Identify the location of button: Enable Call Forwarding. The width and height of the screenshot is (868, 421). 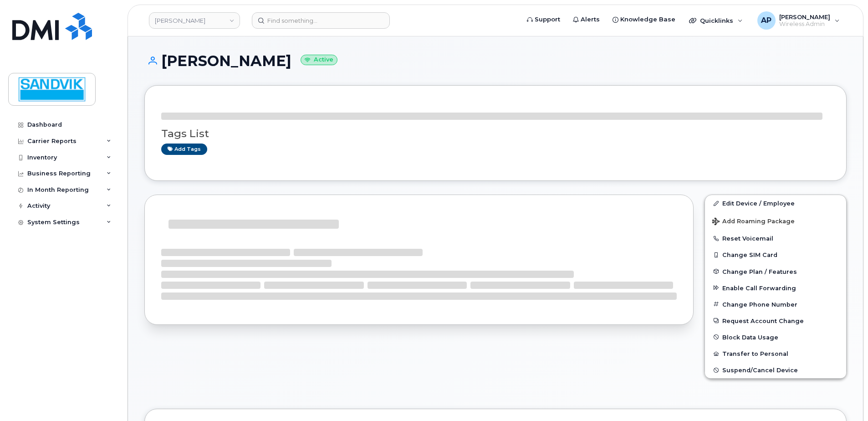
(776, 288).